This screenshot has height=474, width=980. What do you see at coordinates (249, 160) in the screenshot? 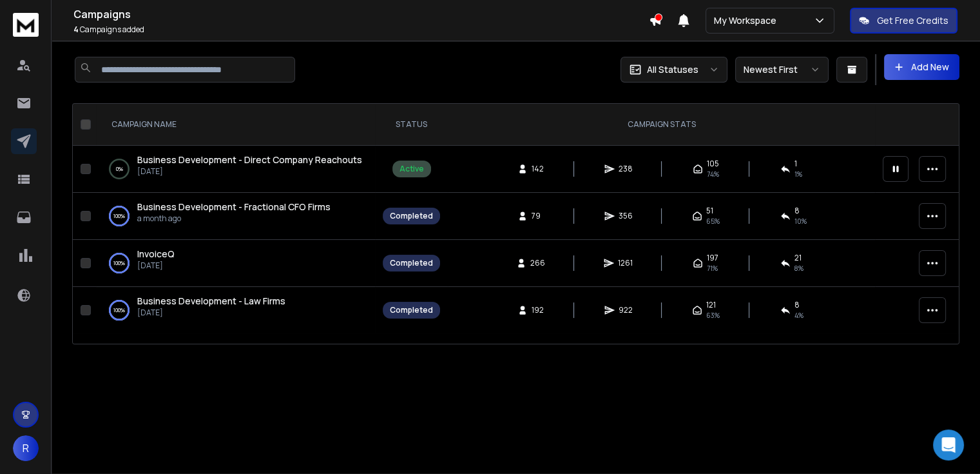
I see `a: Business Development - Direct Company Reachouts` at bounding box center [249, 160].